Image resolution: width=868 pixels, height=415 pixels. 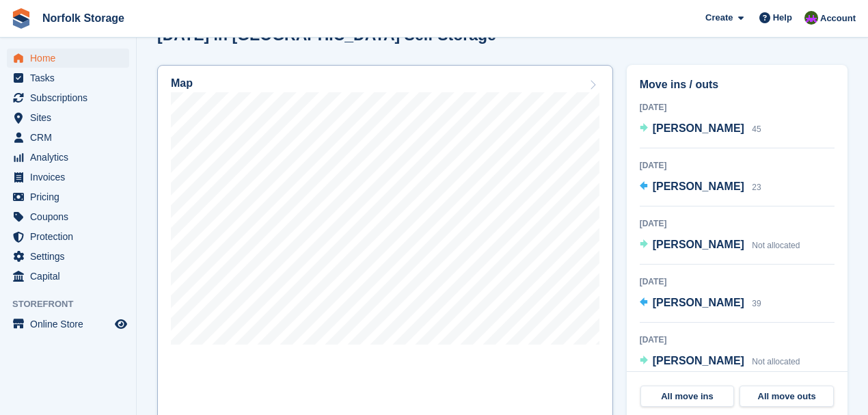 What do you see at coordinates (71, 58) in the screenshot?
I see `span: Home` at bounding box center [71, 58].